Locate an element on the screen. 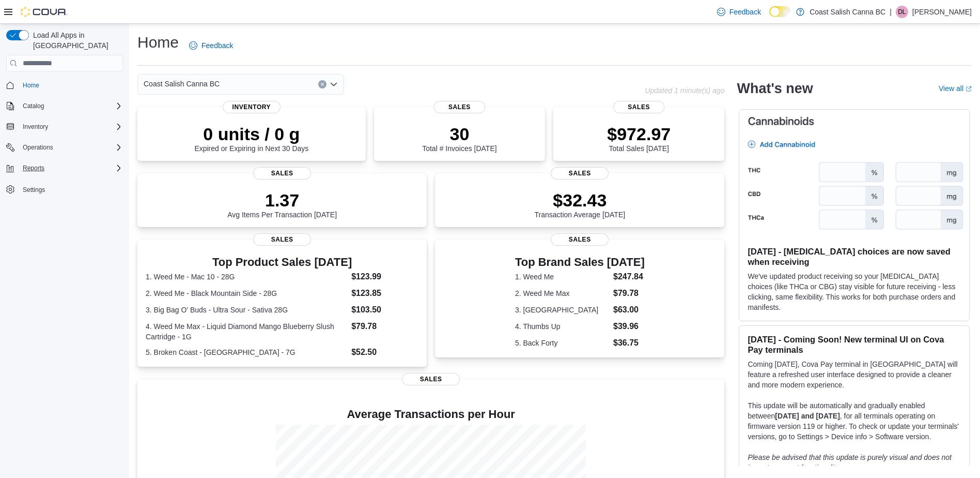 The height and width of the screenshot is (478, 980). dd: $123.99 is located at coordinates (385, 277).